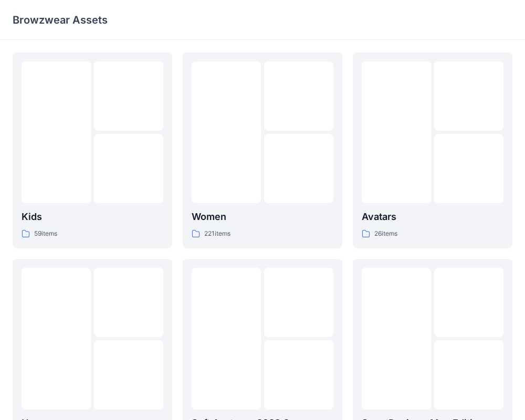 Image resolution: width=525 pixels, height=420 pixels. Describe the element at coordinates (218, 234) in the screenshot. I see `p: 221 items` at that location.